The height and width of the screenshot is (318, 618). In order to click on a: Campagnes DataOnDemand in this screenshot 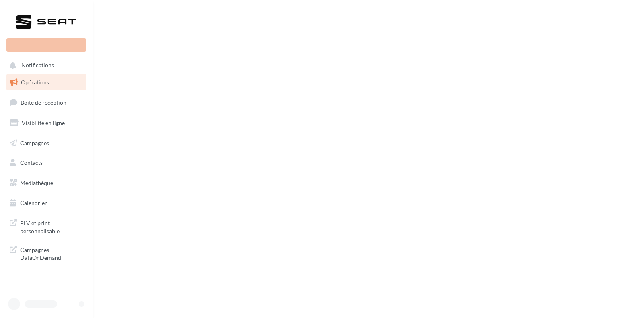, I will do `click(46, 253)`.